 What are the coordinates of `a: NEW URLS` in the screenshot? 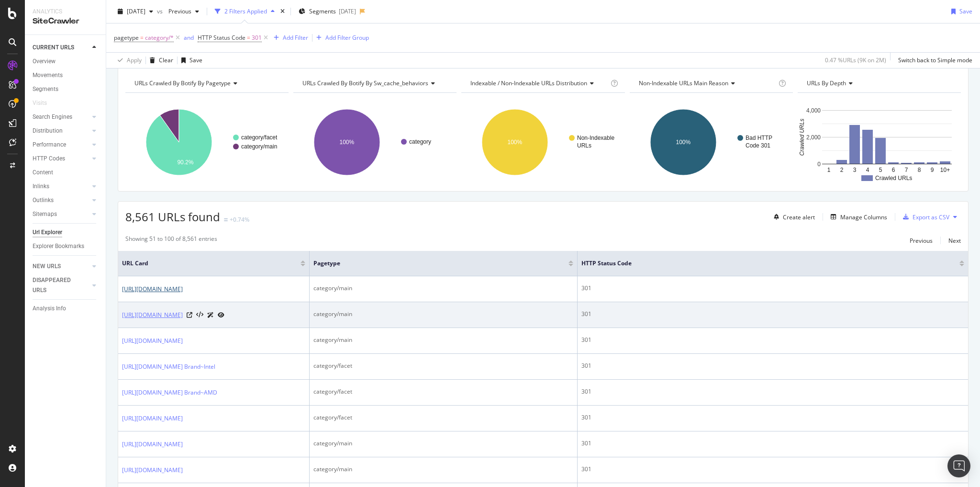 It's located at (61, 266).